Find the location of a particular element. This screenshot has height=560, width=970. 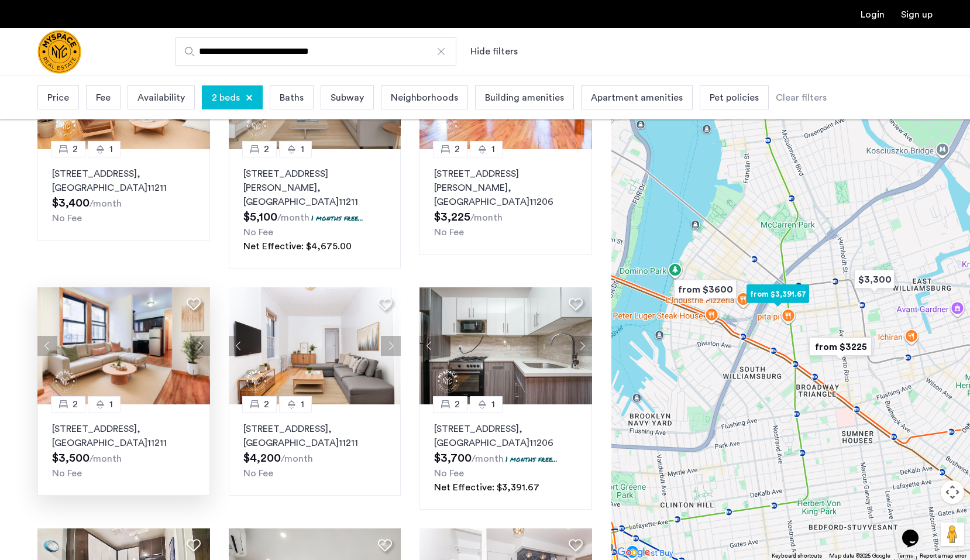

span: Price is located at coordinates (58, 98).